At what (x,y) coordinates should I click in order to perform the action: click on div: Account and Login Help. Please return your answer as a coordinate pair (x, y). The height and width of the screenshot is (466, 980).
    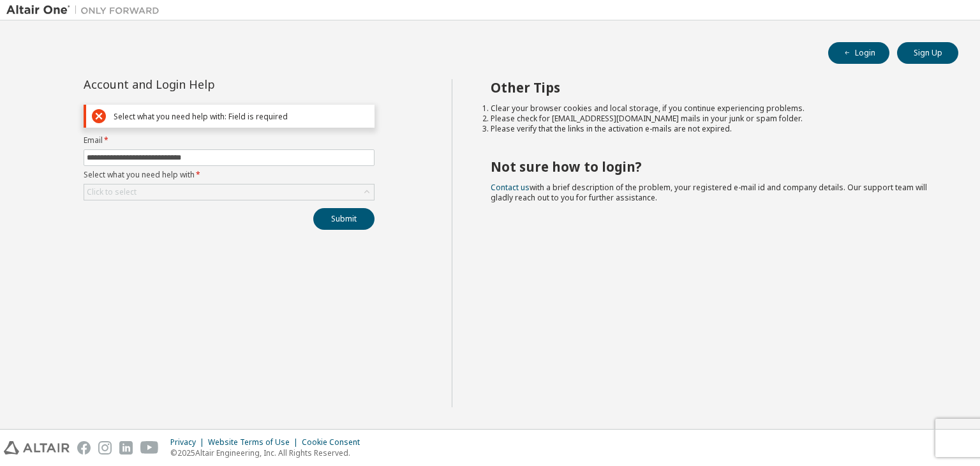
    Looking at the image, I should click on (200, 84).